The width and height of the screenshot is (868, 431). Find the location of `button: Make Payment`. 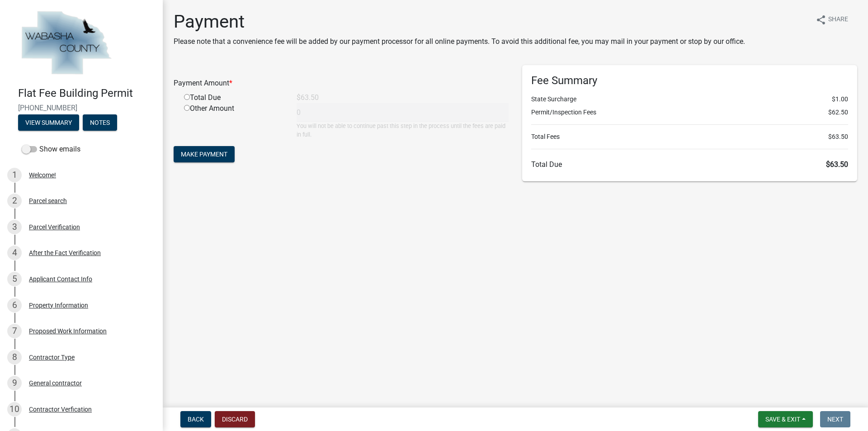

button: Make Payment is located at coordinates (204, 154).